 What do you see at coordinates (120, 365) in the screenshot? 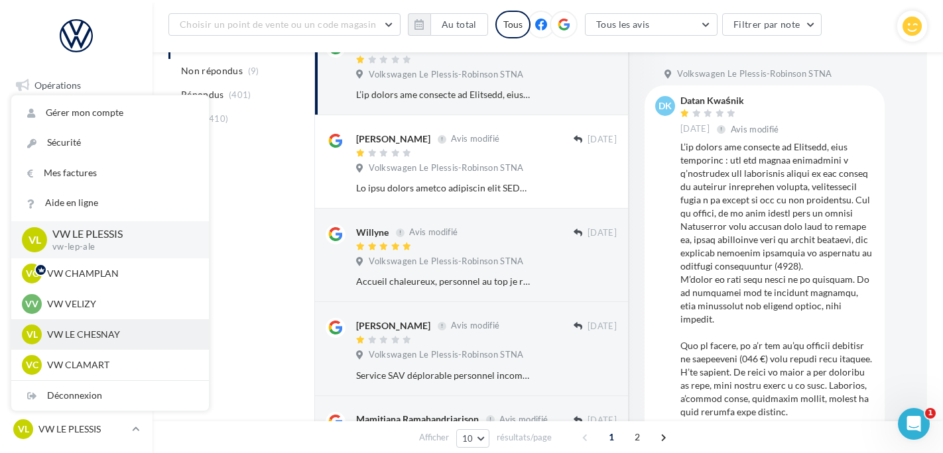
I see `p: VW CLAMART` at bounding box center [120, 365].